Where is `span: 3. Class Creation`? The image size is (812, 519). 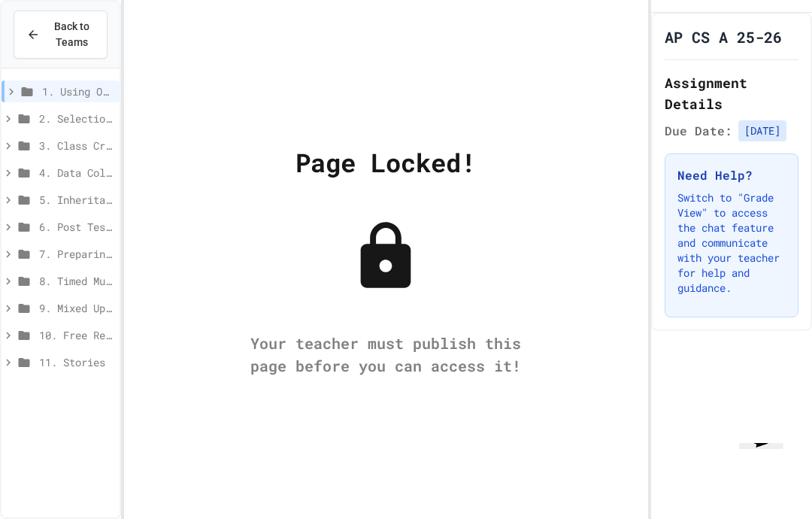
span: 3. Class Creation is located at coordinates (76, 145).